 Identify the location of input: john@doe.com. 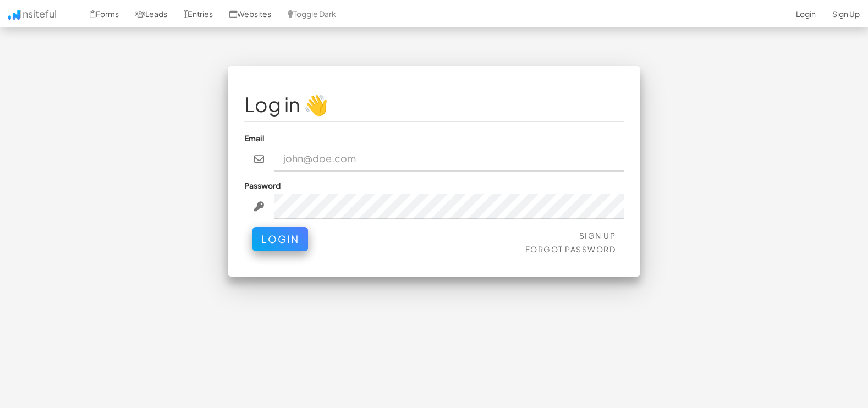
(449, 159).